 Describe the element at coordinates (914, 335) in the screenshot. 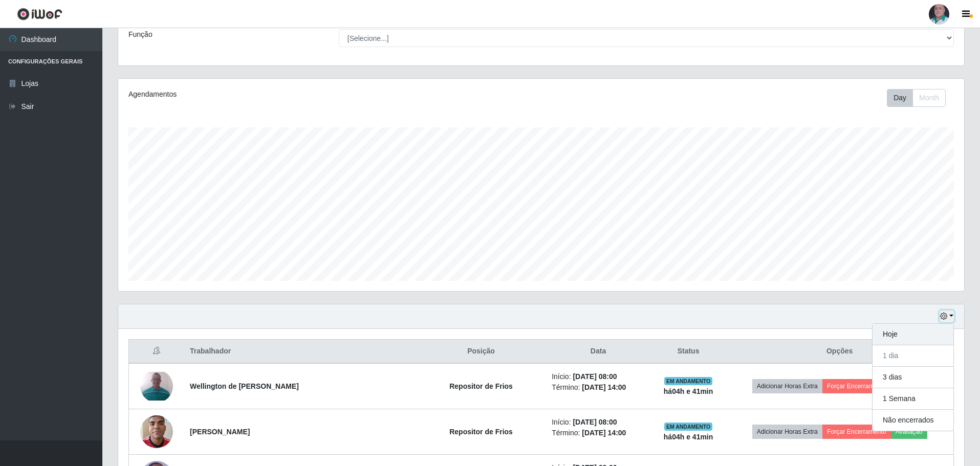

I see `button: Hoje` at that location.